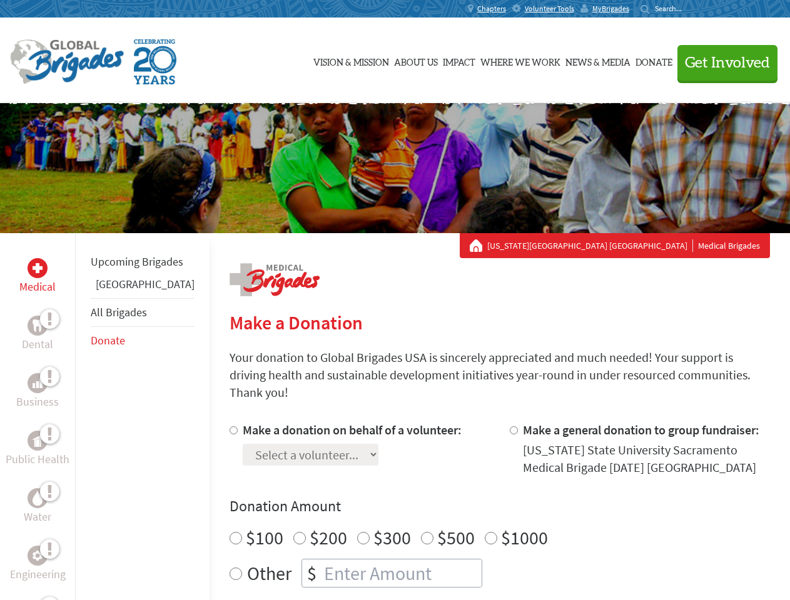  What do you see at coordinates (500, 323) in the screenshot?
I see `h2: Make a Donation` at bounding box center [500, 323].